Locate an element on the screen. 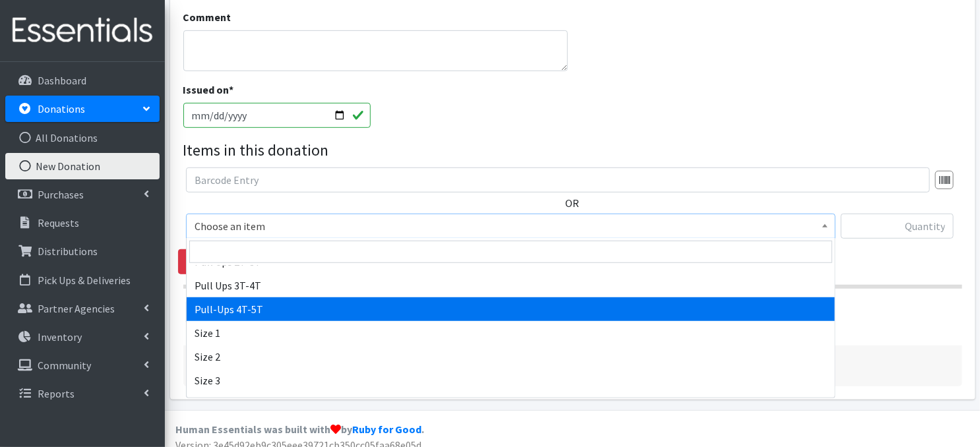 This screenshot has height=447, width=980. li: Pull Ups 3T-4T is located at coordinates (510, 285).